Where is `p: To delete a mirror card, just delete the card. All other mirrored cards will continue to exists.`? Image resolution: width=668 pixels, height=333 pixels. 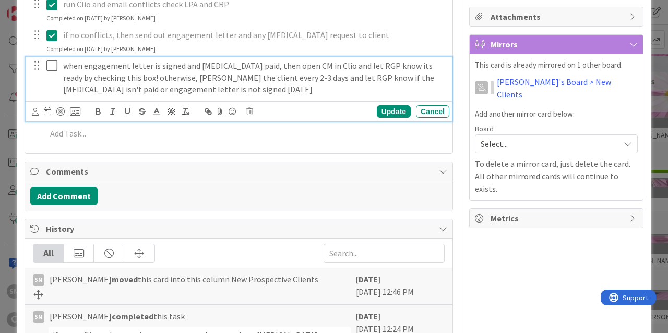 p: To delete a mirror card, just delete the card. All other mirrored cards will continue to exists. is located at coordinates (556, 176).